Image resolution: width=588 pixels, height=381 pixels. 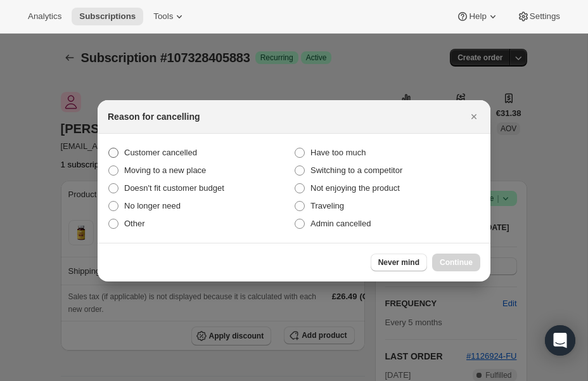 I want to click on h2: Reason for cancelling, so click(x=154, y=116).